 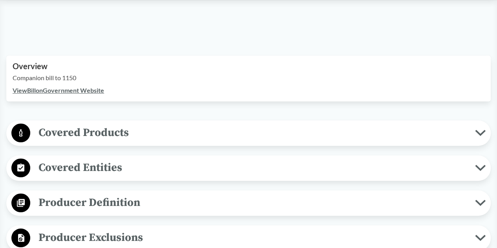 I want to click on button: Producer Definition, so click(x=248, y=203).